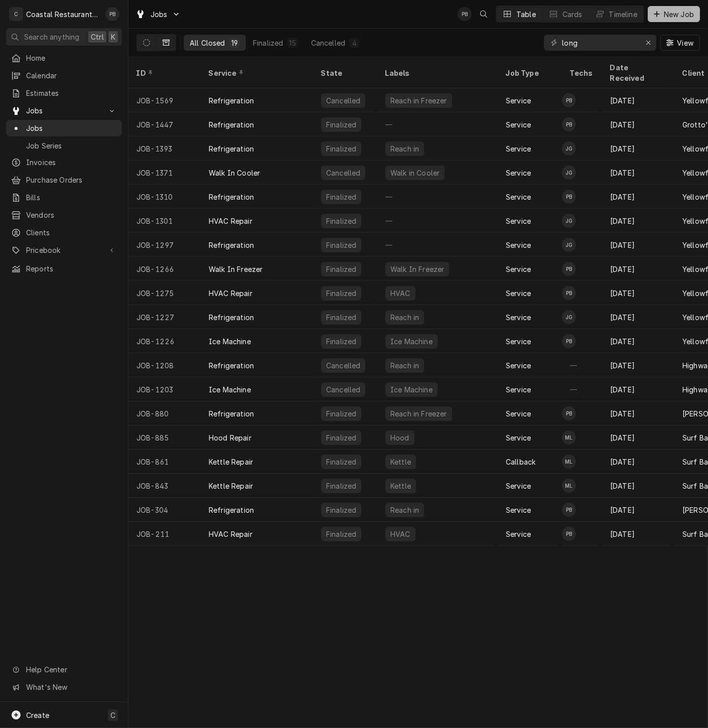  What do you see at coordinates (71, 93) in the screenshot?
I see `span: Estimates` at bounding box center [71, 93].